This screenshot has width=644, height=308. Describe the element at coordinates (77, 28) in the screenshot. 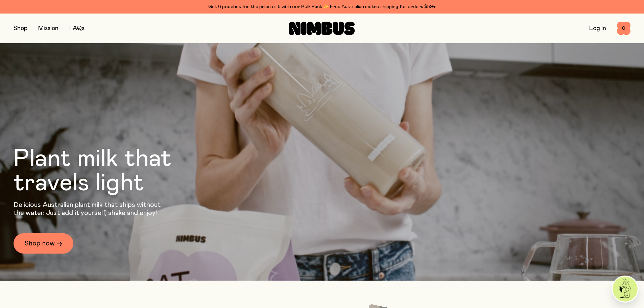

I see `a: FAQs` at that location.